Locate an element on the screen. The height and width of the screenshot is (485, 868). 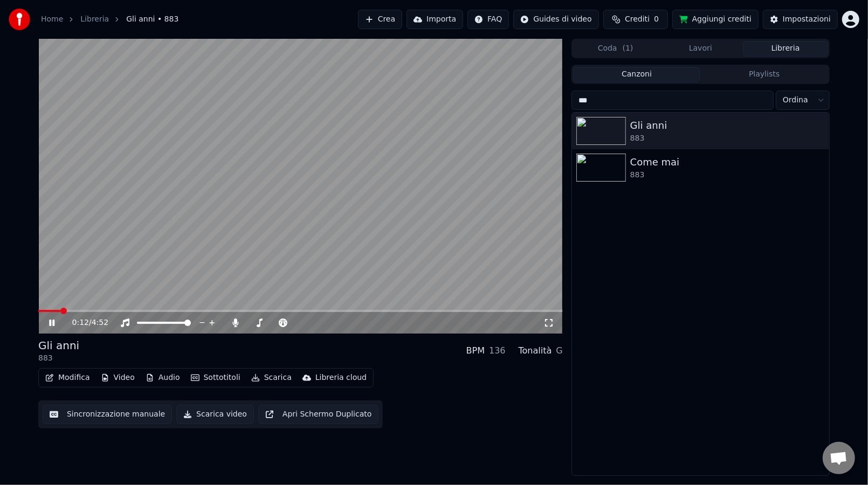
button: Aggiungi crediti is located at coordinates (716, 19).